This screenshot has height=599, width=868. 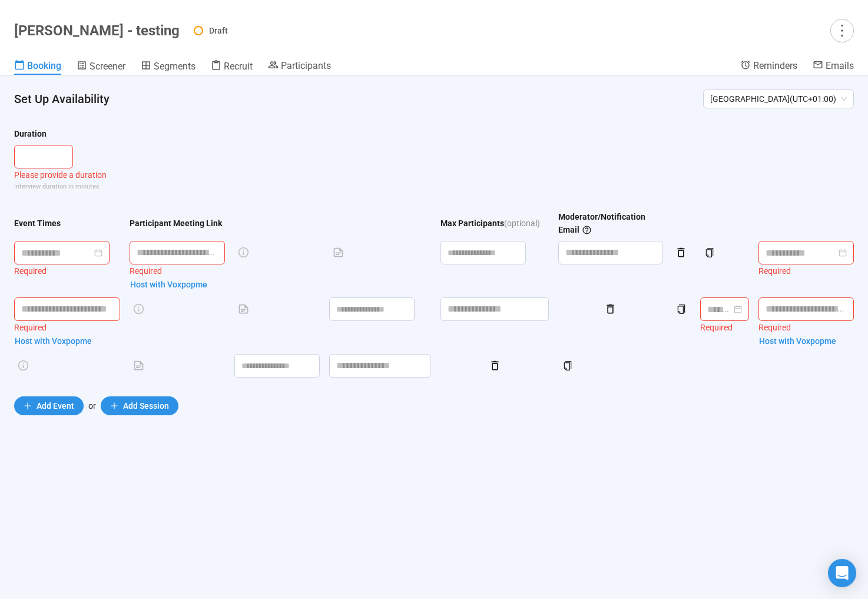 I want to click on div: Max Participants, so click(x=473, y=223).